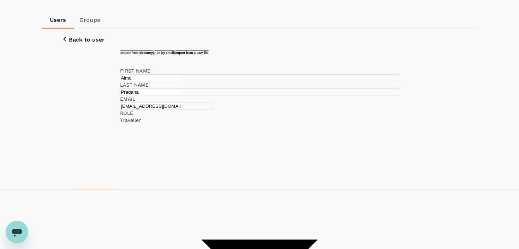 This screenshot has width=519, height=249. I want to click on div: ROLE, so click(259, 113).